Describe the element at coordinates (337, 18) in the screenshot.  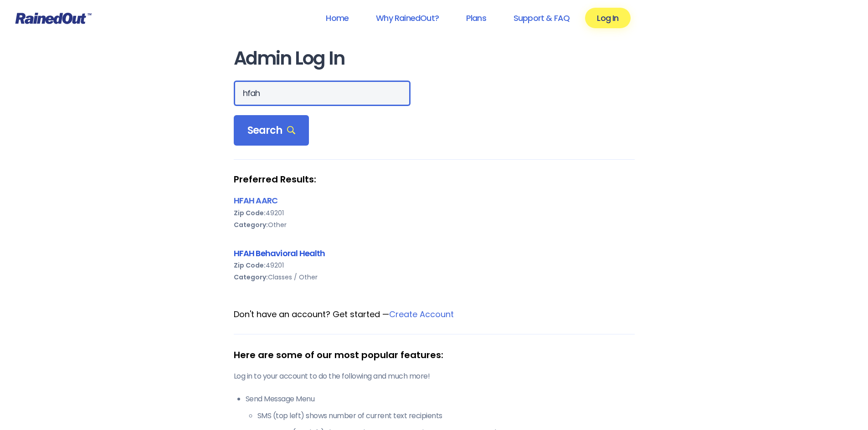
I see `a: Home` at that location.